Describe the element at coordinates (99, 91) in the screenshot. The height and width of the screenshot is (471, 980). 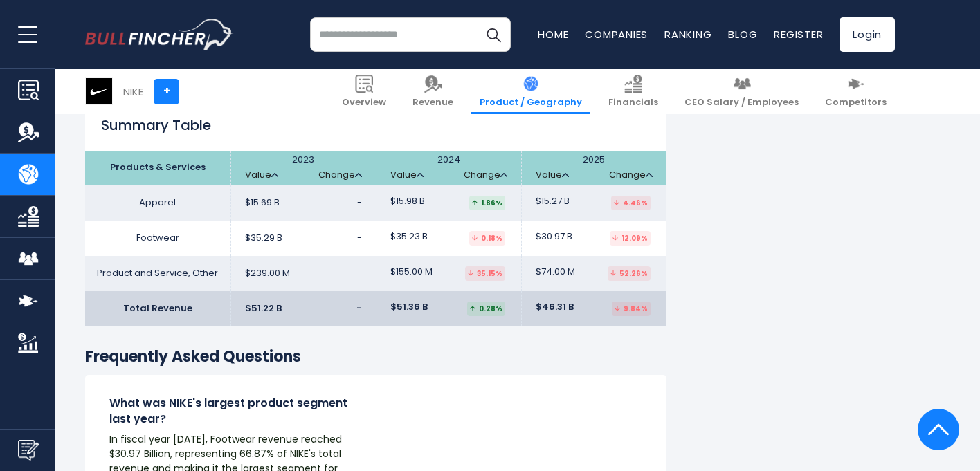
I see `img: NKE logo` at that location.